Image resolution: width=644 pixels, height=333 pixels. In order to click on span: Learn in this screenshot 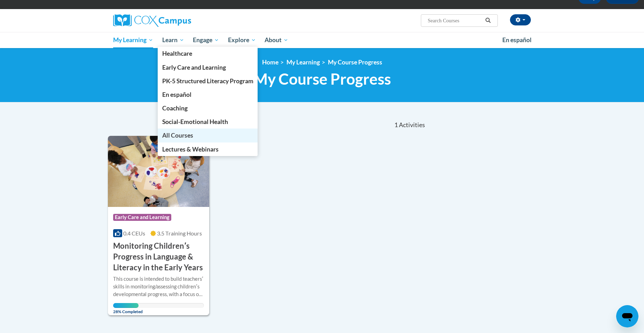, I will do `click(173, 40)`.